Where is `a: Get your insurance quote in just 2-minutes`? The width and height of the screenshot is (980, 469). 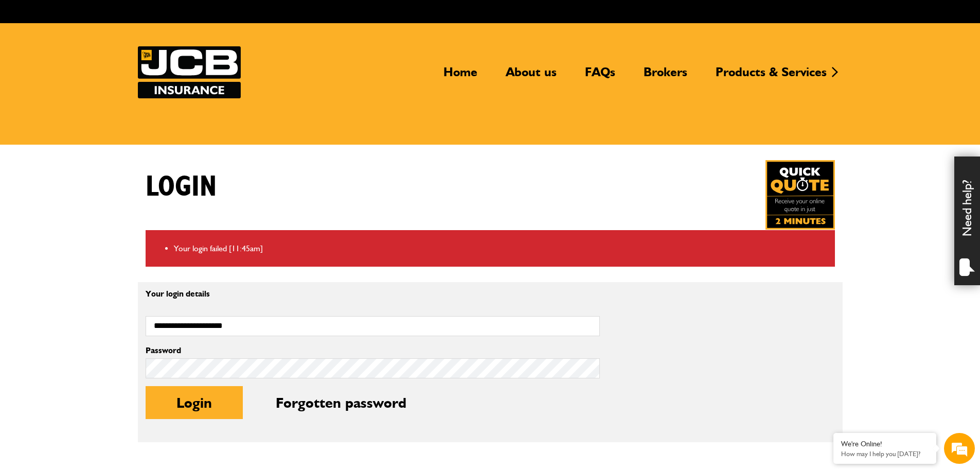
a: Get your insurance quote in just 2-minutes is located at coordinates (800, 194).